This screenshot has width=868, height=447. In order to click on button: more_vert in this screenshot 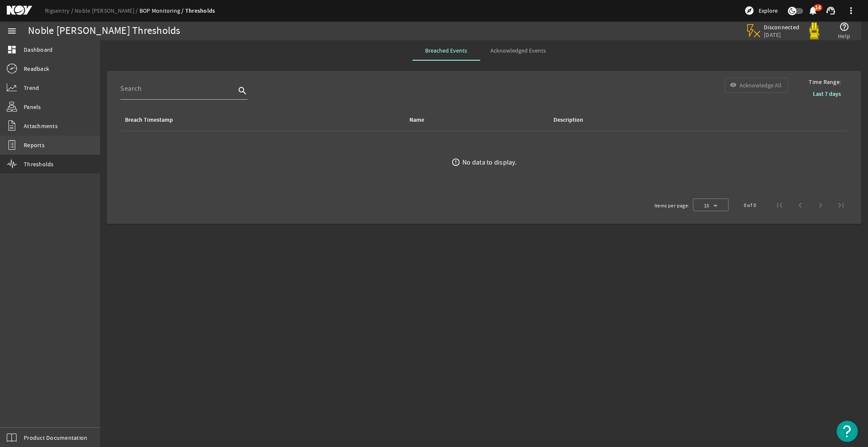, I will do `click(851, 10)`.